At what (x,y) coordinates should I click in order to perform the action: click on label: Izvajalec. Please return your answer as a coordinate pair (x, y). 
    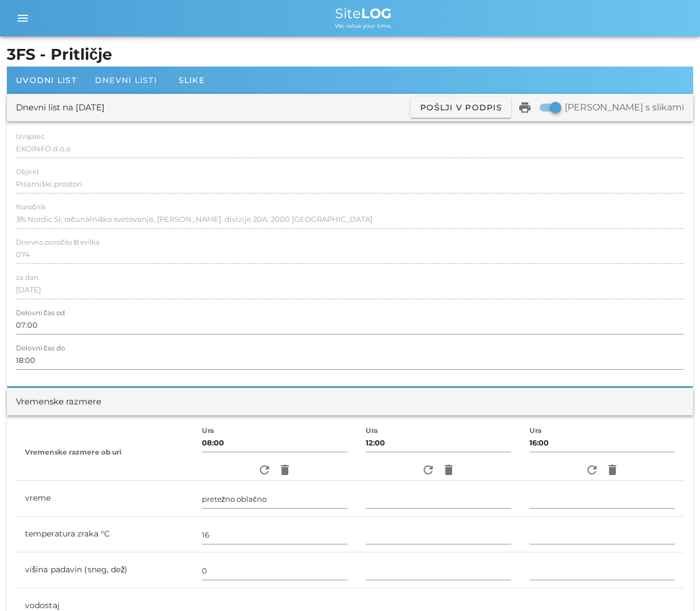
    Looking at the image, I should click on (30, 136).